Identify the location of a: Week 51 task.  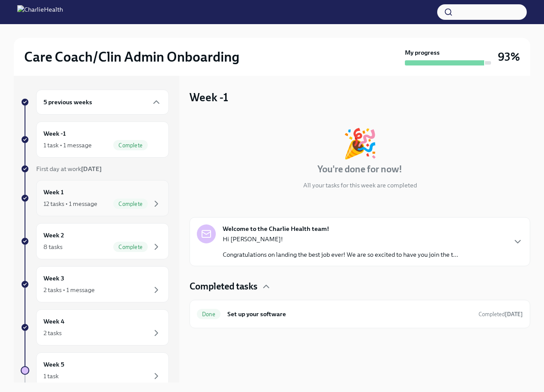
(95, 370).